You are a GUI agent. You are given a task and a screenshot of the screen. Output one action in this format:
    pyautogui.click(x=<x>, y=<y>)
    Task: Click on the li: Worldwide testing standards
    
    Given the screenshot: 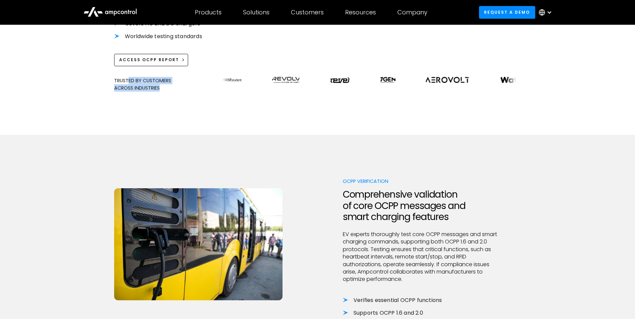 What is the action you would take?
    pyautogui.click(x=193, y=36)
    